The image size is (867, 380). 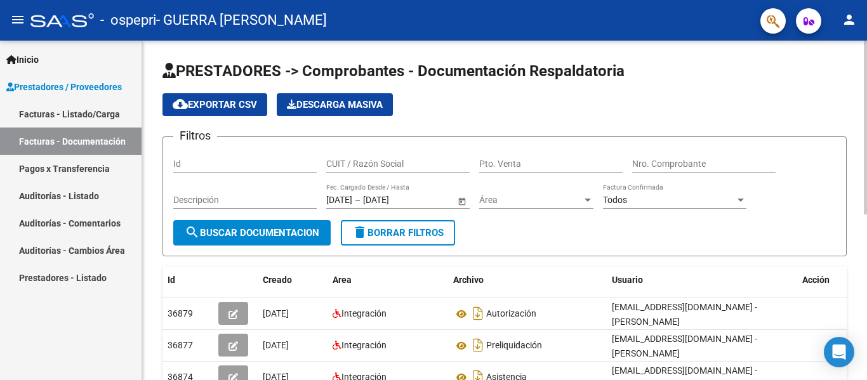 What do you see at coordinates (180, 104) in the screenshot?
I see `mat-icon: cloud_download` at bounding box center [180, 104].